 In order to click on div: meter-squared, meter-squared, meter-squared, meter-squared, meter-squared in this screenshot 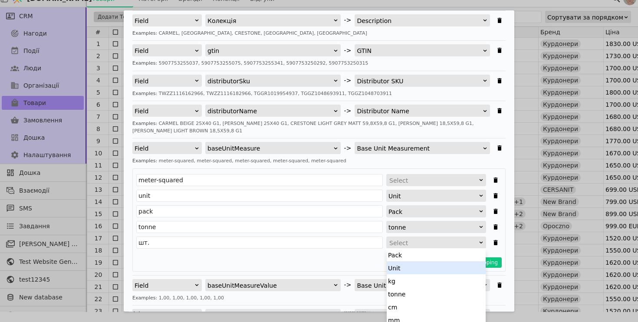, I will do `click(319, 161)`.